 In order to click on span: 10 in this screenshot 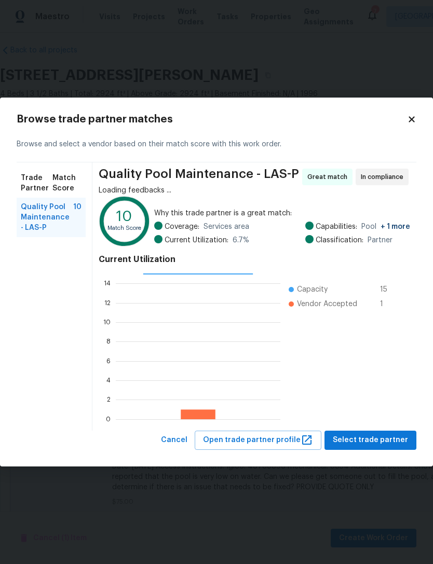, I will do `click(77, 217)`.